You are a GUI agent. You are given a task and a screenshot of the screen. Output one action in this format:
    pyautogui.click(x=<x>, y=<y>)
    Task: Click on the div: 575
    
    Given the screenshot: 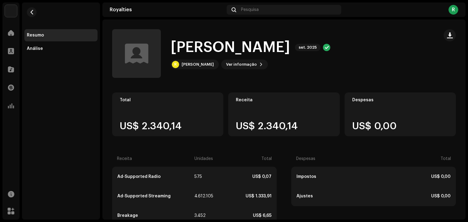 What is the action you would take?
    pyautogui.click(x=202, y=177)
    